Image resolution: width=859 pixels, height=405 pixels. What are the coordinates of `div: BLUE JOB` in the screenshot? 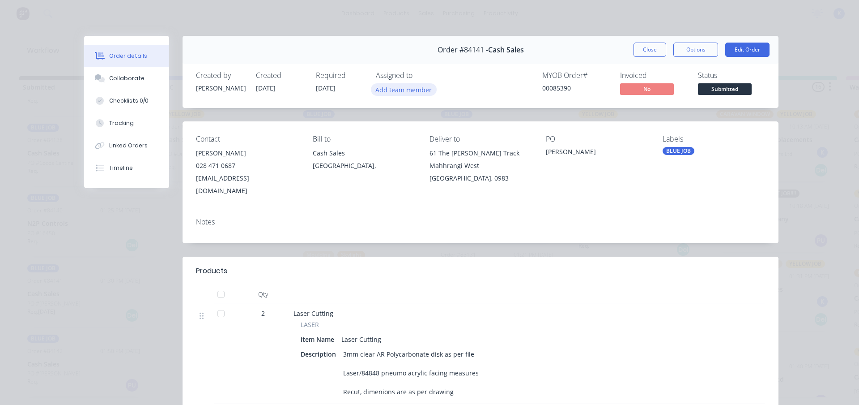 It's located at (679, 151).